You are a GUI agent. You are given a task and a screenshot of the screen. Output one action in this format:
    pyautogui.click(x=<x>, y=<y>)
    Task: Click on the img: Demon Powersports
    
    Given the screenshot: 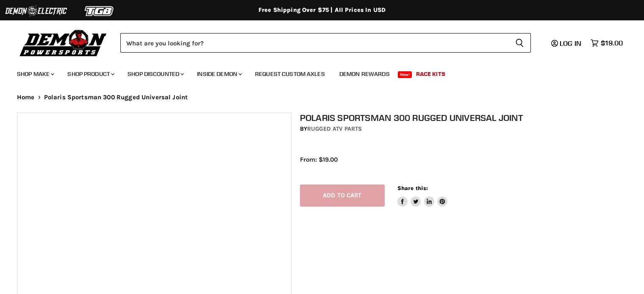 What is the action you would take?
    pyautogui.click(x=63, y=42)
    